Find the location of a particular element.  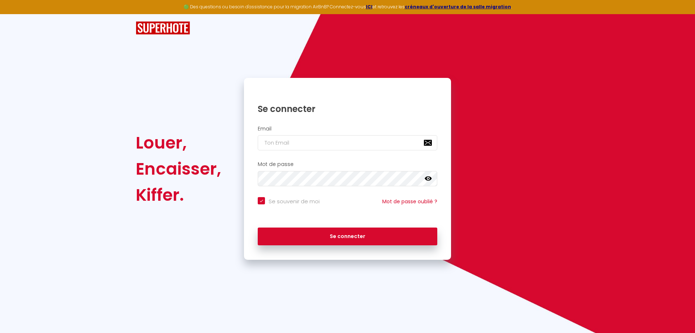

button: Se connecter is located at coordinates (347, 236).